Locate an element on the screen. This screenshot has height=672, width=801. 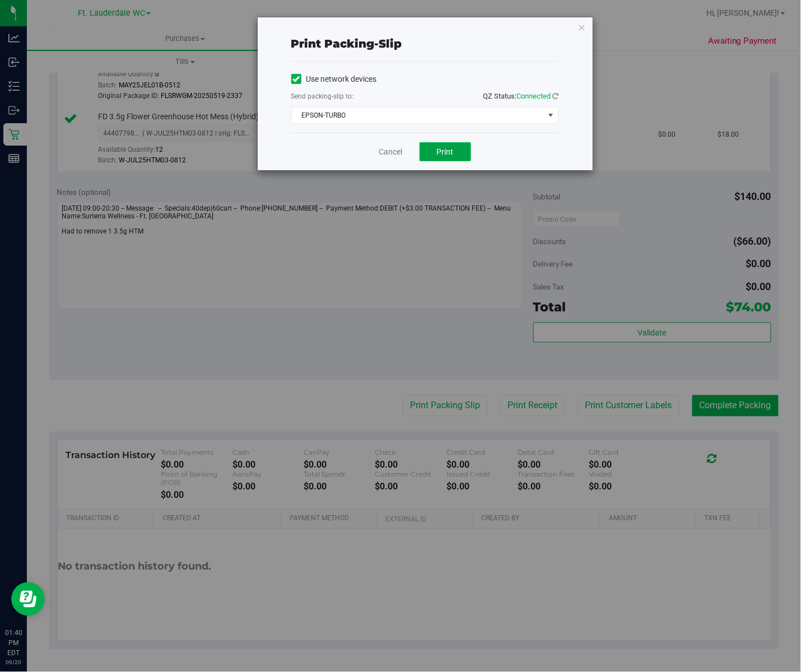
span: EPSON-TURBO is located at coordinates (418, 116).